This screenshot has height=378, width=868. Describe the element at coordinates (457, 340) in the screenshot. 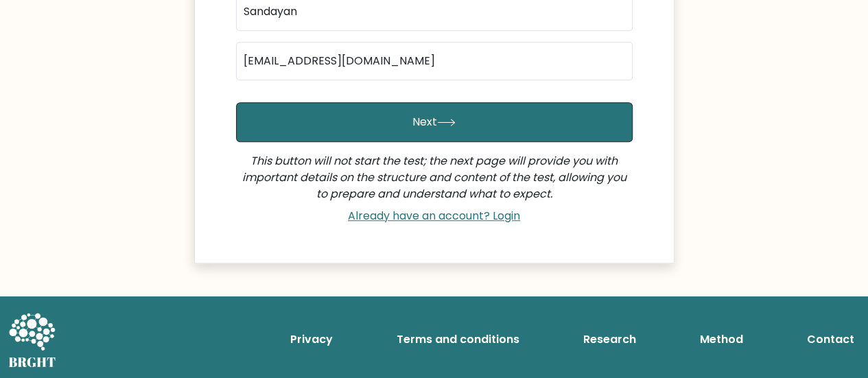

I see `a: Terms and conditions` at that location.